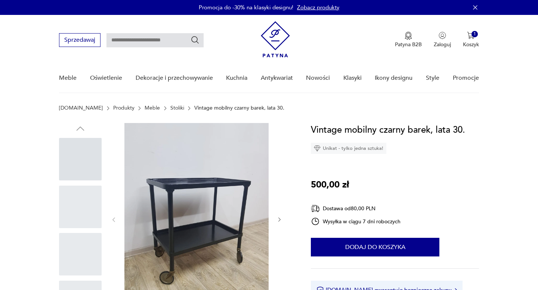 The width and height of the screenshot is (538, 290). Describe the element at coordinates (239, 108) in the screenshot. I see `p: Vintage mobilny czarny barek, lata 30.` at that location.